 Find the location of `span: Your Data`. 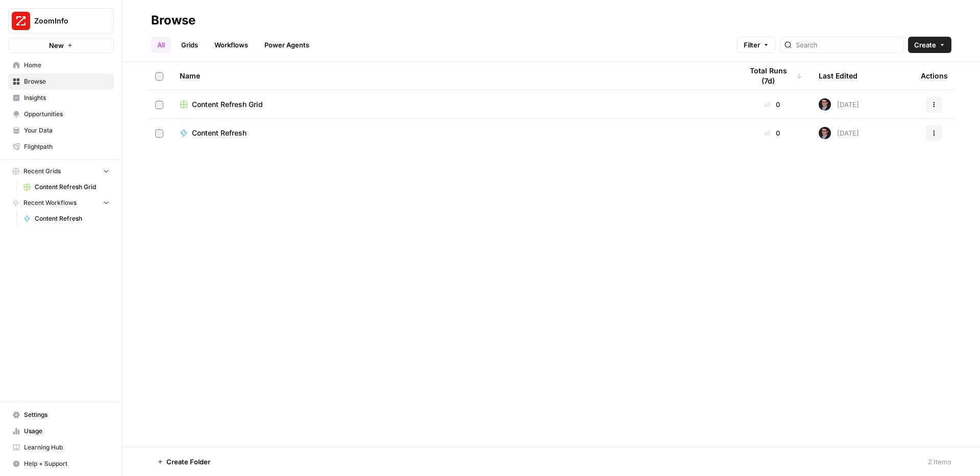

span: Your Data is located at coordinates (66, 130).